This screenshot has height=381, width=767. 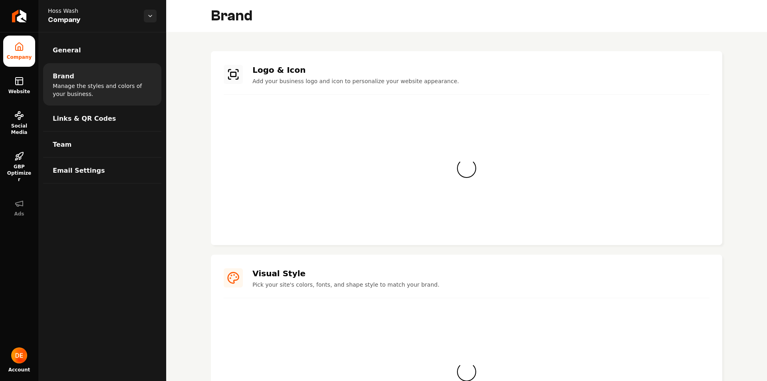 I want to click on span: GBP Optimizer, so click(x=19, y=170).